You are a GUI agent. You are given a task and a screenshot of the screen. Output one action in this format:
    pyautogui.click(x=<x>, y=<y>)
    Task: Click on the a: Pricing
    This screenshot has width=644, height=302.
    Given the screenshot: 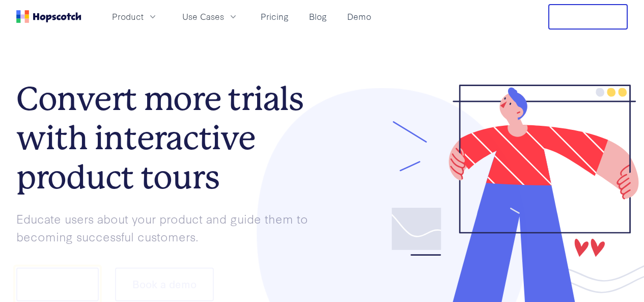 What is the action you would take?
    pyautogui.click(x=274, y=16)
    